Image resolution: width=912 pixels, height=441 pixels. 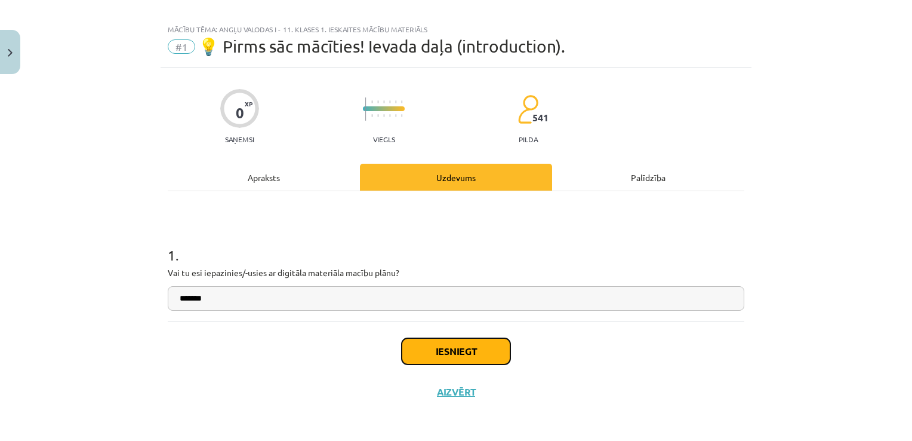 What do you see at coordinates (456, 351) in the screenshot?
I see `button: Iesniegt` at bounding box center [456, 351].